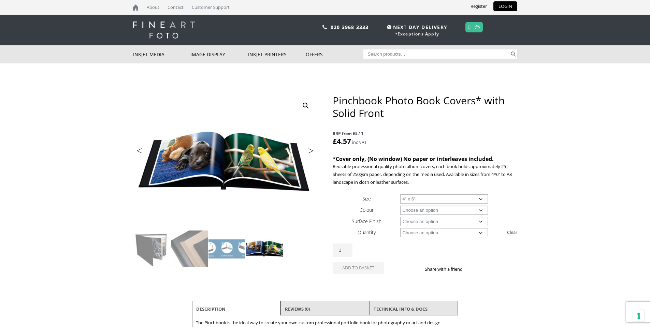  I want to click on img: Pinchbook Photo Book Covers* with Solid Front - Image 6, so click(190, 287).